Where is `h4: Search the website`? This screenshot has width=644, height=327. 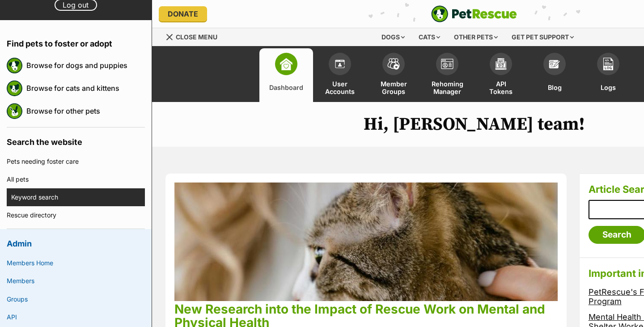
h4: Search the website is located at coordinates (75, 140).